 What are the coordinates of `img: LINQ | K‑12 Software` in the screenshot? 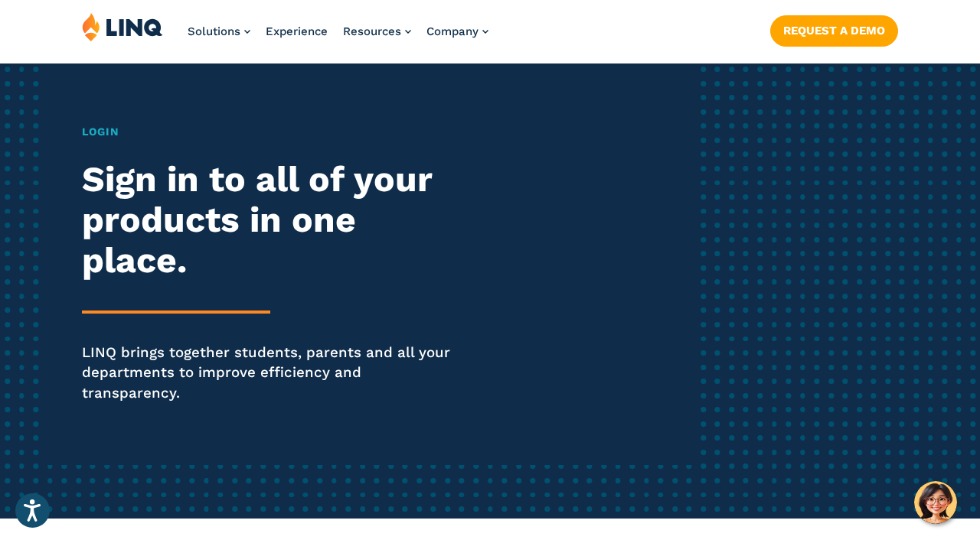 It's located at (123, 27).